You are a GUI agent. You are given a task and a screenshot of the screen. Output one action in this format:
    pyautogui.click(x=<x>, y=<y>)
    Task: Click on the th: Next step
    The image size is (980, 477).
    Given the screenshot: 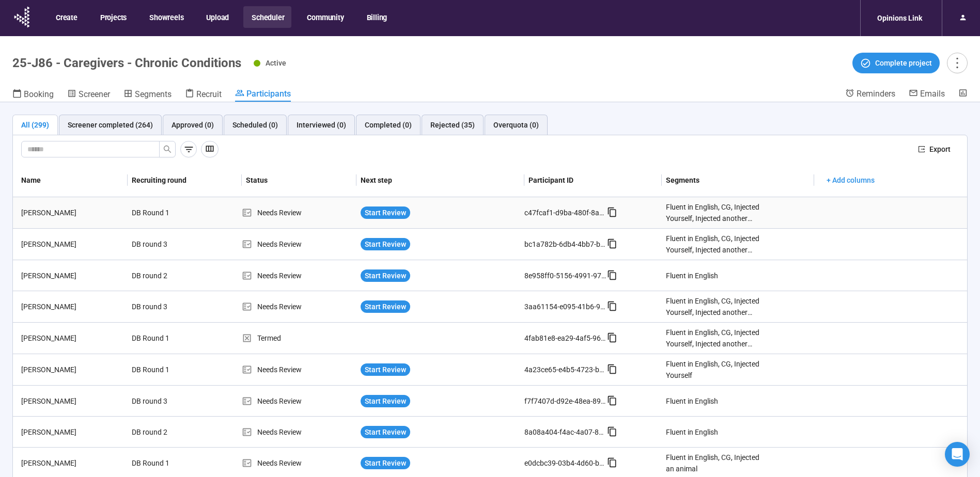 What is the action you would take?
    pyautogui.click(x=440, y=180)
    